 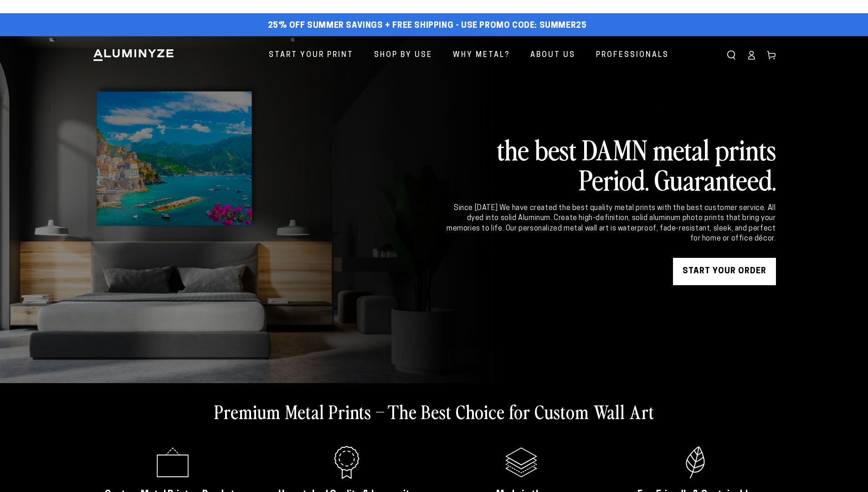 What do you see at coordinates (311, 55) in the screenshot?
I see `span: Start Your Print` at bounding box center [311, 55].